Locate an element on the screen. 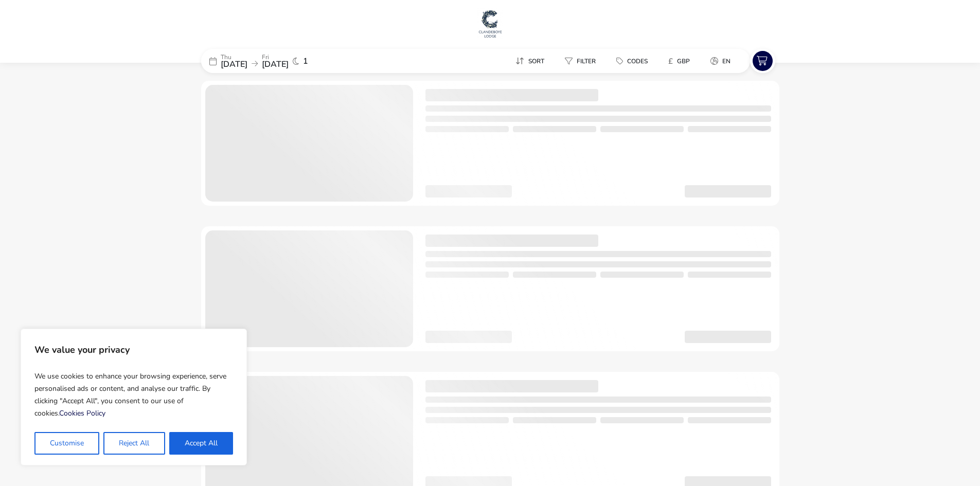 The image size is (980, 486). button: Filter is located at coordinates (580, 61).